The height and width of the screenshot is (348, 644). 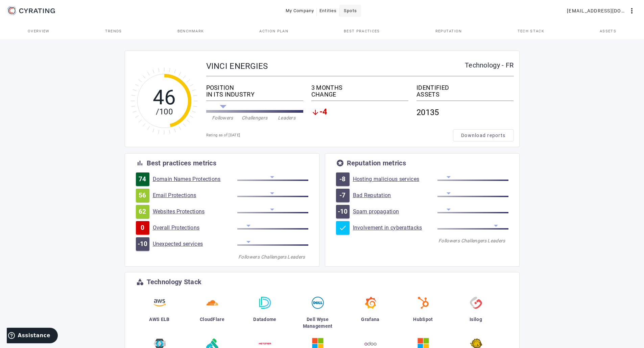 What do you see at coordinates (395, 228) in the screenshot?
I see `a: Involvement in cyberattacks` at bounding box center [395, 228].